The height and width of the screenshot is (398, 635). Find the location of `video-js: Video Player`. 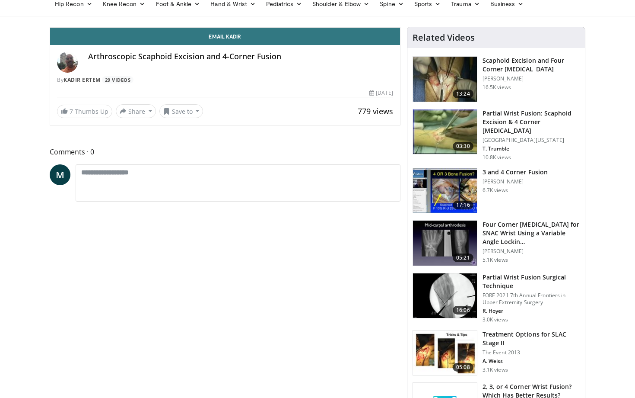

video-js: Video Player is located at coordinates (225, 27).